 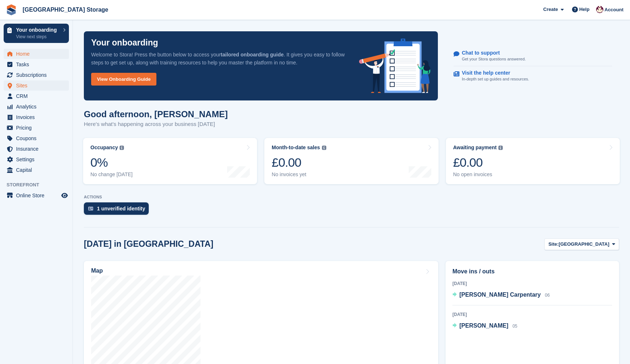 I want to click on div: Occupancy, so click(x=104, y=148).